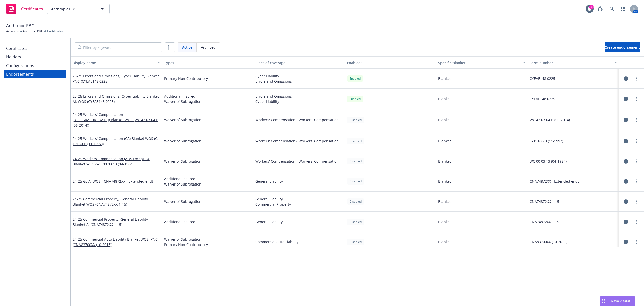  What do you see at coordinates (355, 78) in the screenshot?
I see `div: Enabled` at bounding box center [355, 78].